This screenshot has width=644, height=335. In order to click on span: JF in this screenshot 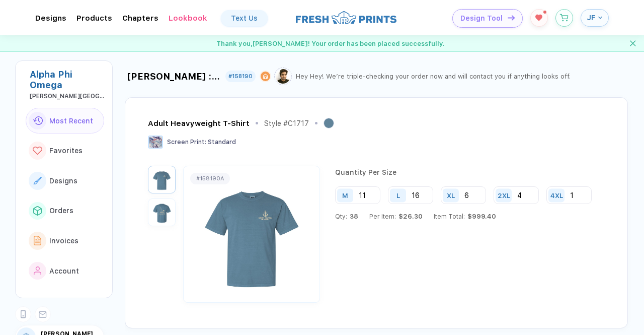, I will do `click(591, 18)`.